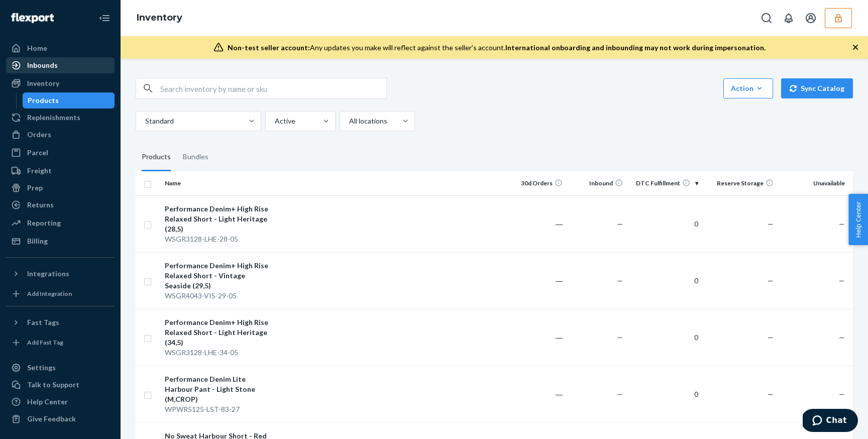 The height and width of the screenshot is (439, 868). Describe the element at coordinates (60, 294) in the screenshot. I see `a: Add Integration` at that location.